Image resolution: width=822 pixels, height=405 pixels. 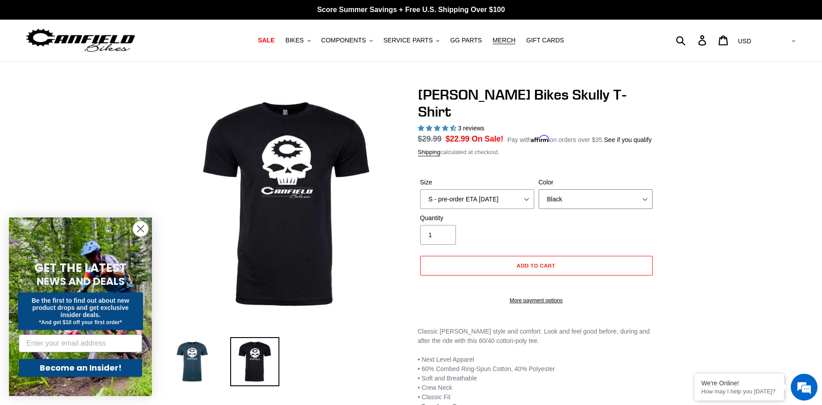 What do you see at coordinates (540, 139) in the screenshot?
I see `span: Affirm` at bounding box center [540, 139].